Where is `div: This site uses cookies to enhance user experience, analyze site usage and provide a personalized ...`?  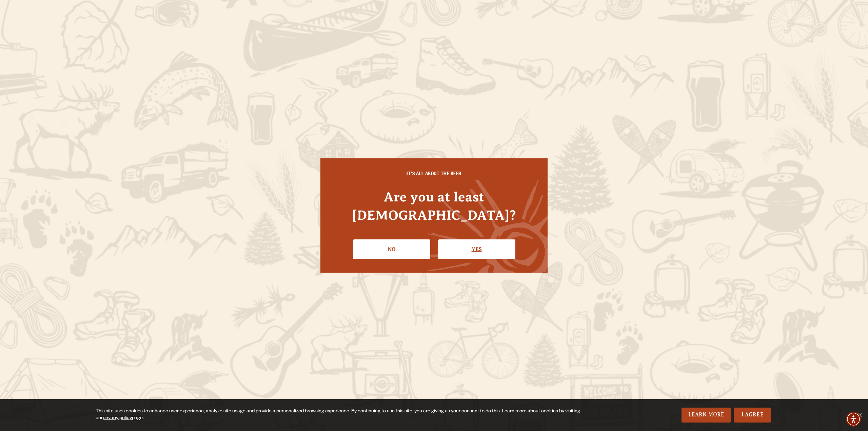
div: This site uses cookies to enhance user experience, analyze site usage and provide a personalized ... is located at coordinates (346, 415).